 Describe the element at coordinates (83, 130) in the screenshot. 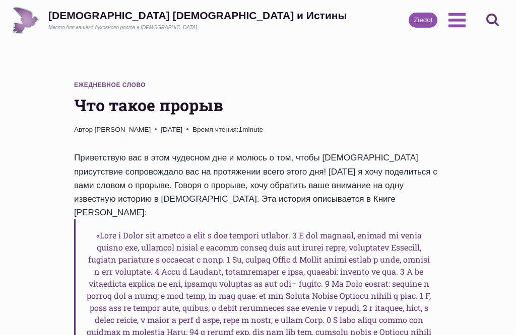

I see `span: Автор` at that location.